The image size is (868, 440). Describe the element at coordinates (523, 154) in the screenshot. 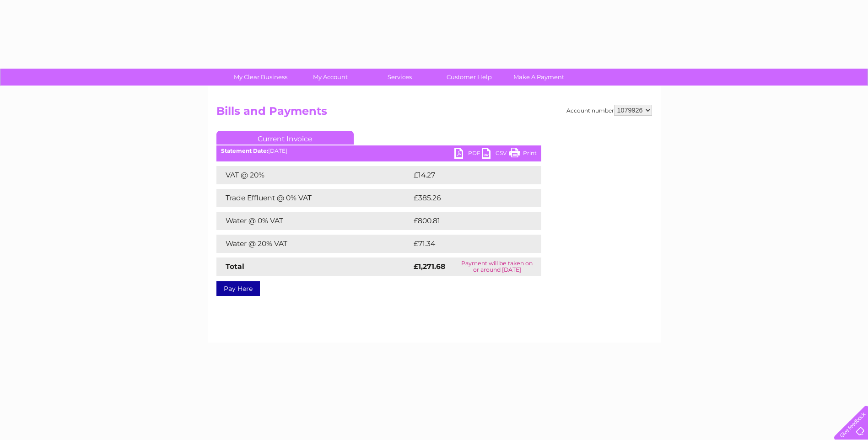

I see `a: Print` at that location.